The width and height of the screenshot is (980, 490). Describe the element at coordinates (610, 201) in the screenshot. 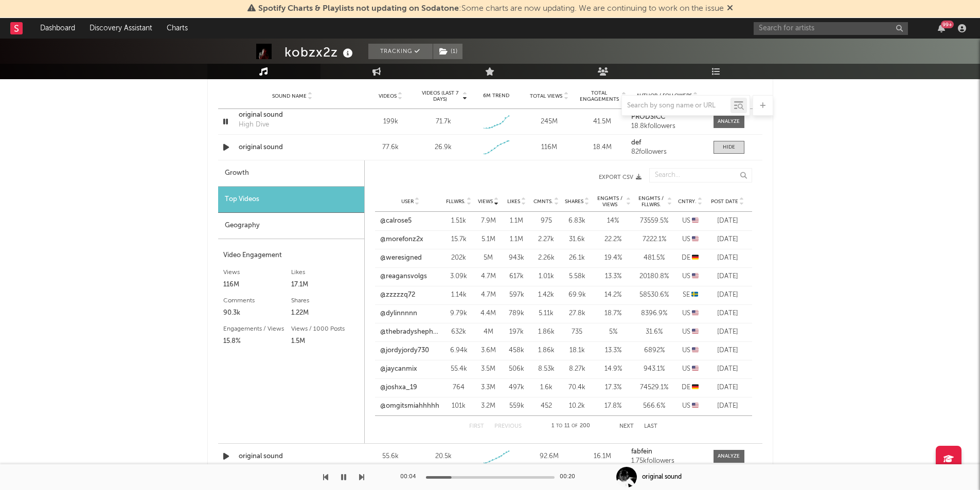

I see `span: Engmts / Views` at that location.